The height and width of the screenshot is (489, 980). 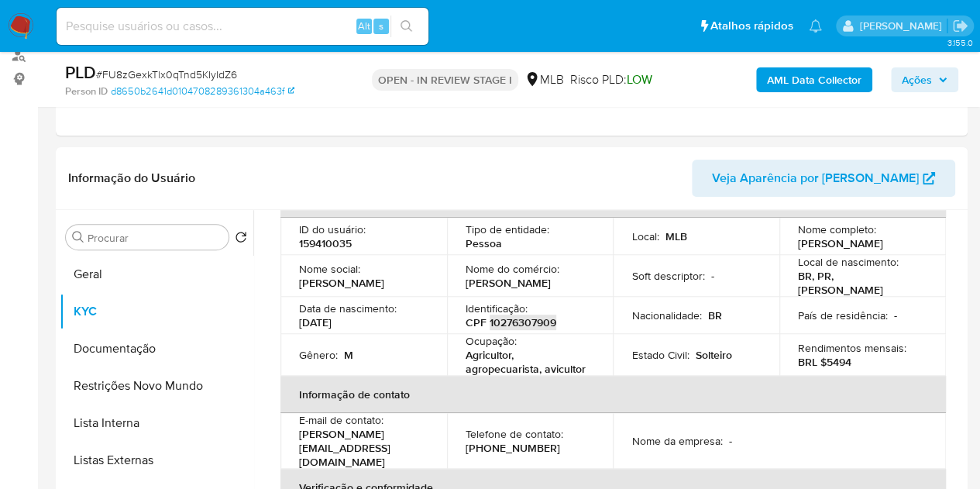 What do you see at coordinates (843, 315) in the screenshot?
I see `p: País de residência :` at bounding box center [843, 315].